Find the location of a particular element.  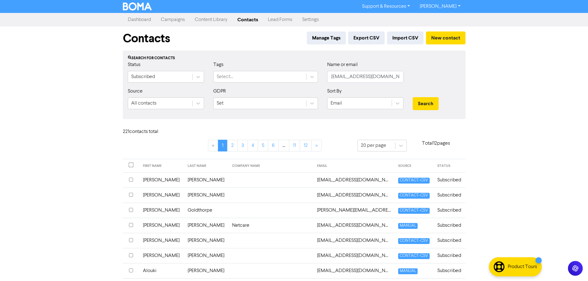

a: Lead Forms is located at coordinates (280, 20).